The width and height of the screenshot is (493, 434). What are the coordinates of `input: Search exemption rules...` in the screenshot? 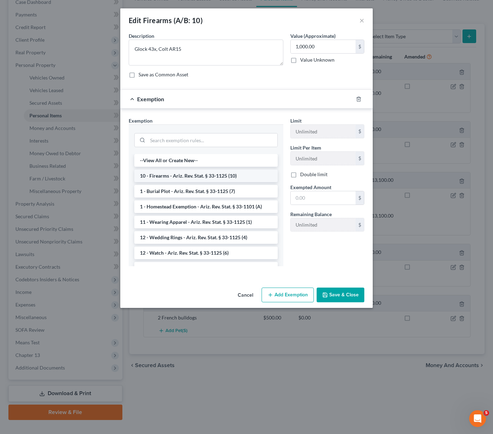 It's located at (212, 140).